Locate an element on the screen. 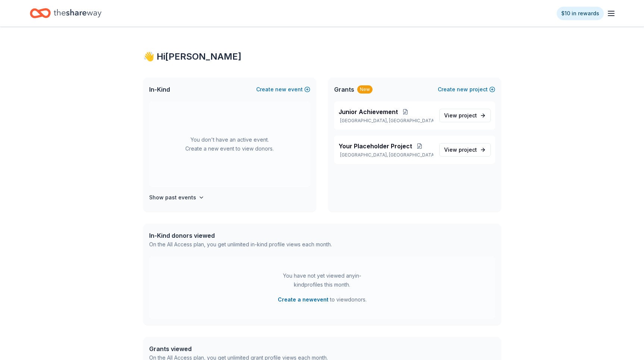  span: In-Kind is located at coordinates (159, 89).